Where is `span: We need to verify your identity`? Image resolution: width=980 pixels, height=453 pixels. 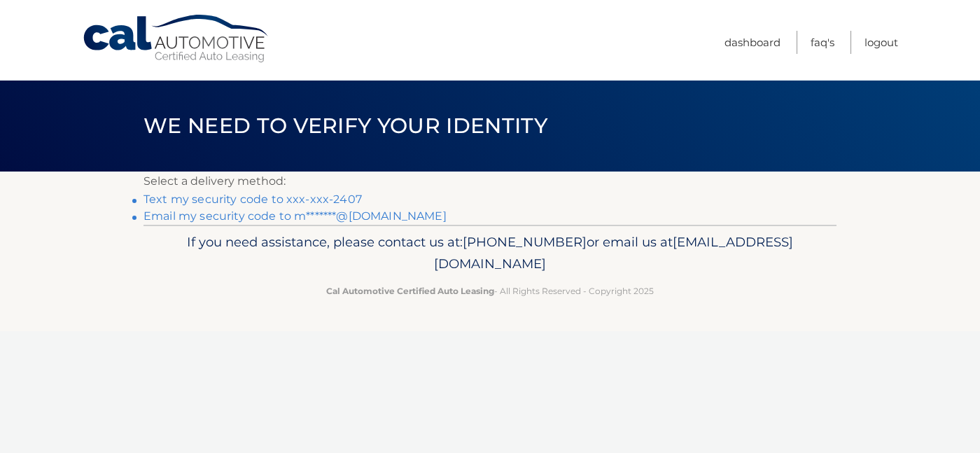 span: We need to verify your identity is located at coordinates (345, 125).